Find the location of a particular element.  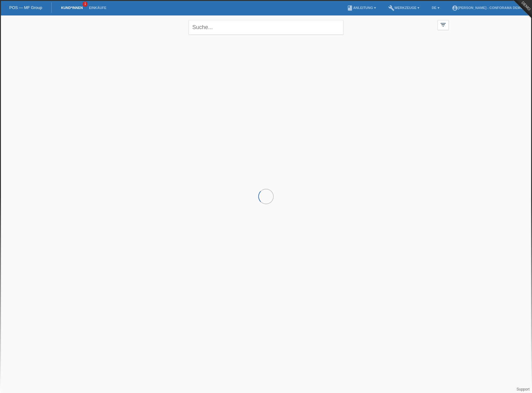

i: account_circle is located at coordinates (455, 8).